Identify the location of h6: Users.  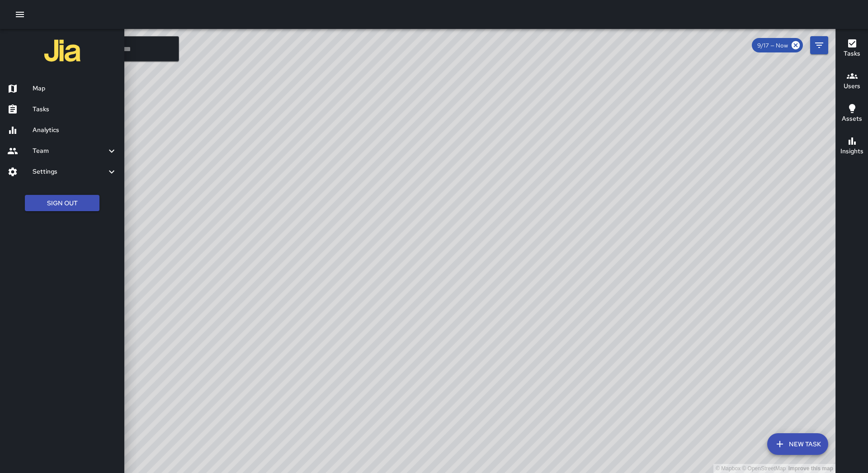
(851, 86).